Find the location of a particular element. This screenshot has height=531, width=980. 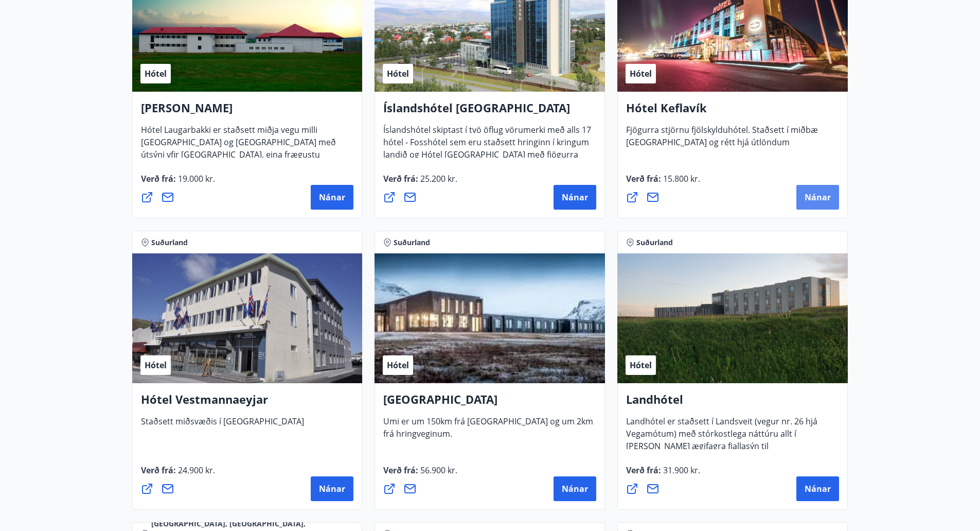

span: 24.900 kr. is located at coordinates (195, 470).